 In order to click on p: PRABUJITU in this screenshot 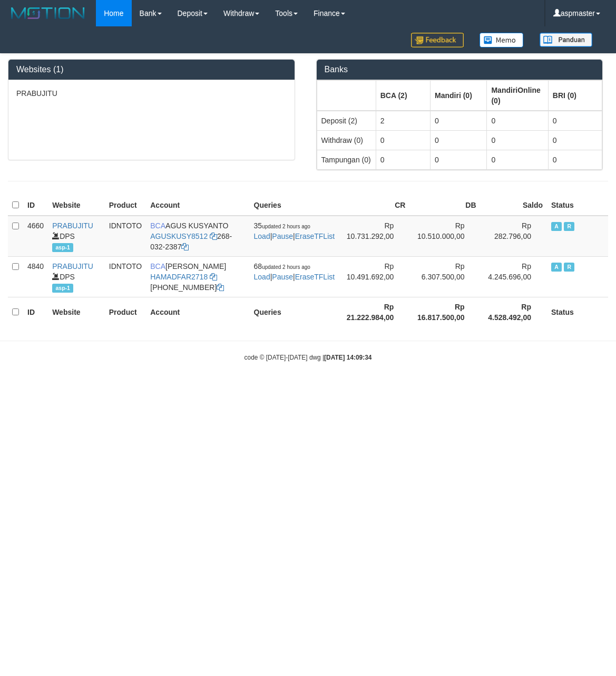, I will do `click(151, 93)`.